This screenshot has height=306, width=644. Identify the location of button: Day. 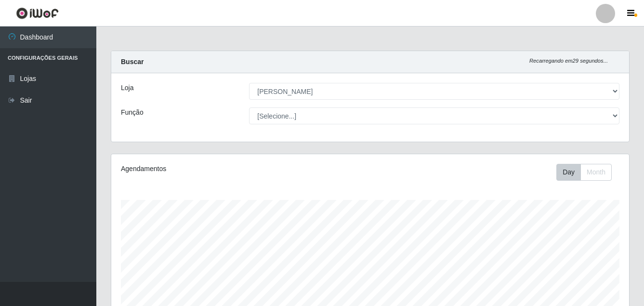
(568, 172).